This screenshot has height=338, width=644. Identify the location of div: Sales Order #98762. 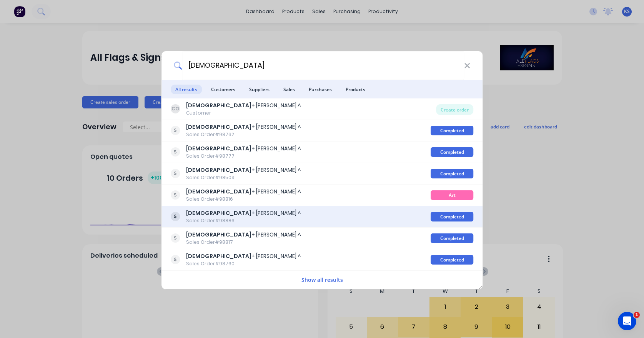
(243, 134).